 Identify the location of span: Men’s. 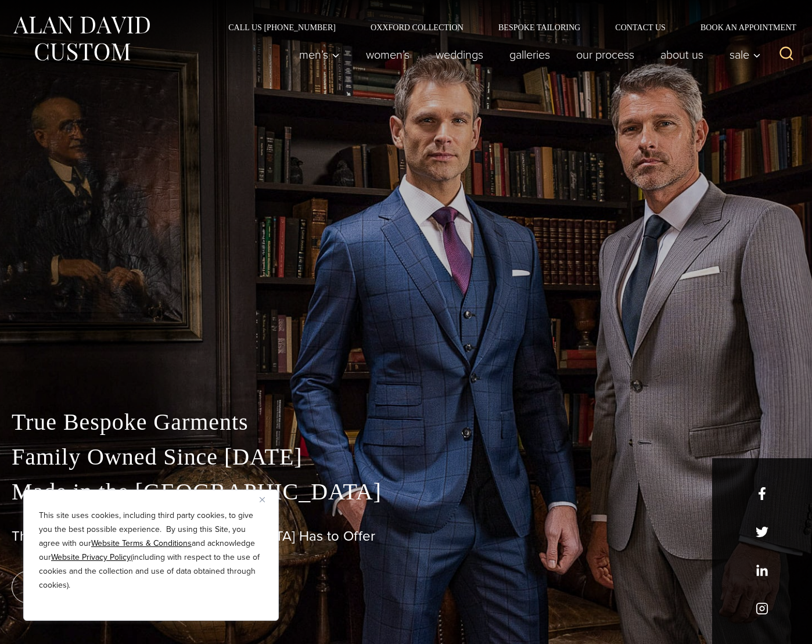
(320, 54).